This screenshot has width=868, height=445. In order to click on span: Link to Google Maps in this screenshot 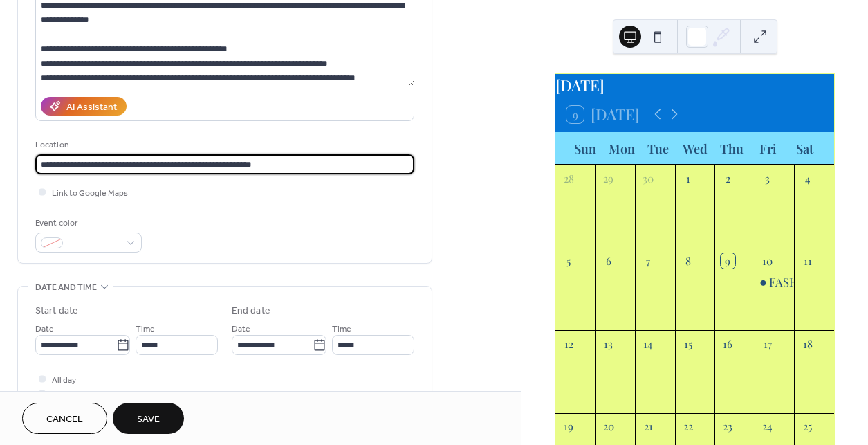, I will do `click(90, 193)`.